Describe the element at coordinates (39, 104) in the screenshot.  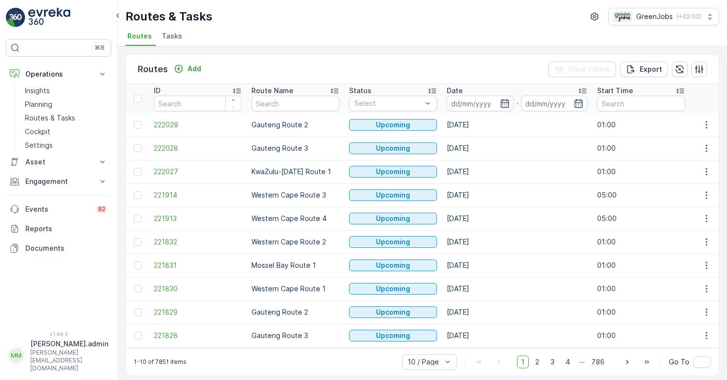
I see `p: Planning` at that location.